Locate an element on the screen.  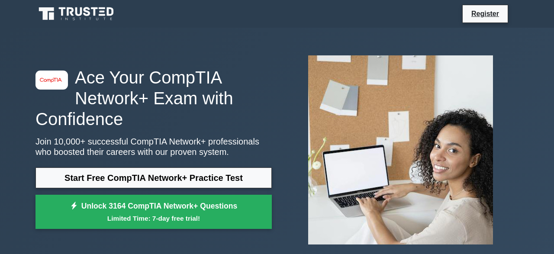
p: Join 10,000+ successful CompTIA Network+ professionals who boosted their careers with our proven ... is located at coordinates (154, 147).